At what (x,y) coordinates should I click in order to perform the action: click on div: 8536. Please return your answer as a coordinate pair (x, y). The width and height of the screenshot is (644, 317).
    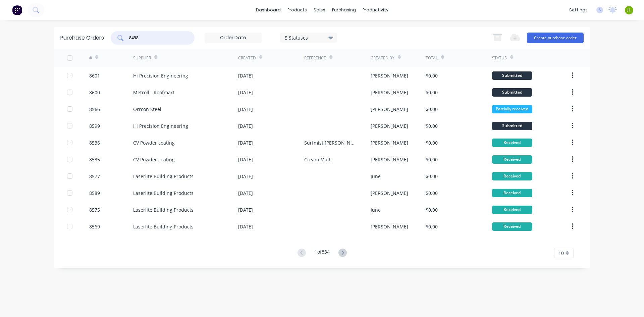
    Looking at the image, I should click on (95, 142).